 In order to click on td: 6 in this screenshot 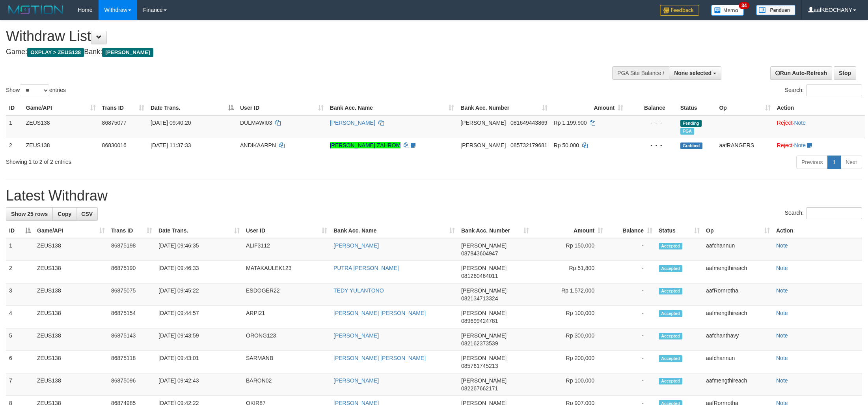, I will do `click(20, 361)`.